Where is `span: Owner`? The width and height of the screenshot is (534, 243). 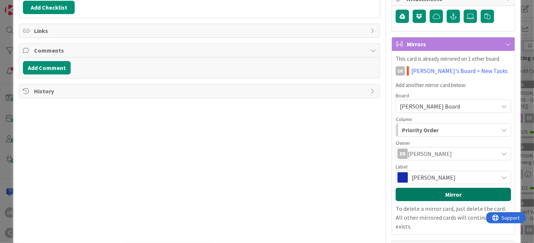
span: Owner is located at coordinates (403, 143).